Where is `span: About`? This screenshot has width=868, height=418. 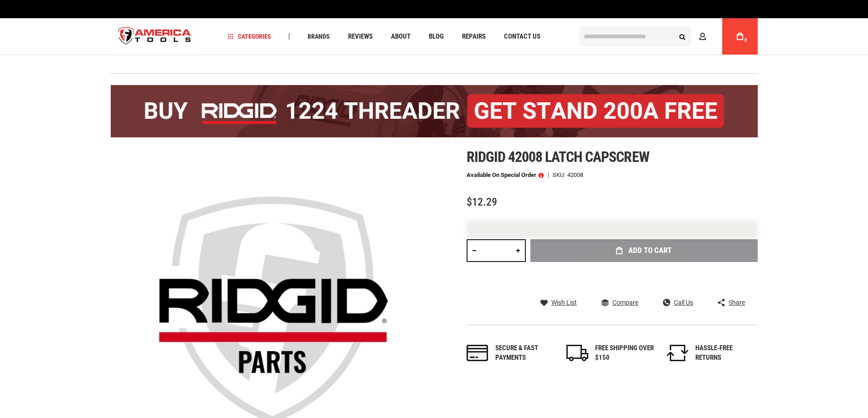 span: About is located at coordinates (400, 36).